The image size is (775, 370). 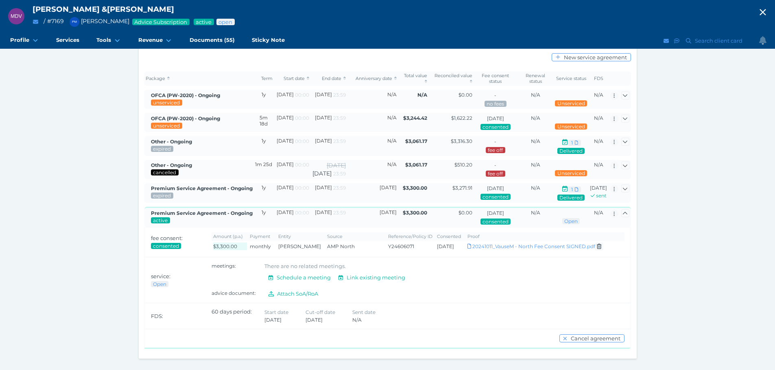 What do you see at coordinates (185, 118) in the screenshot?
I see `span: Created by: Dee Molloy` at bounding box center [185, 118].